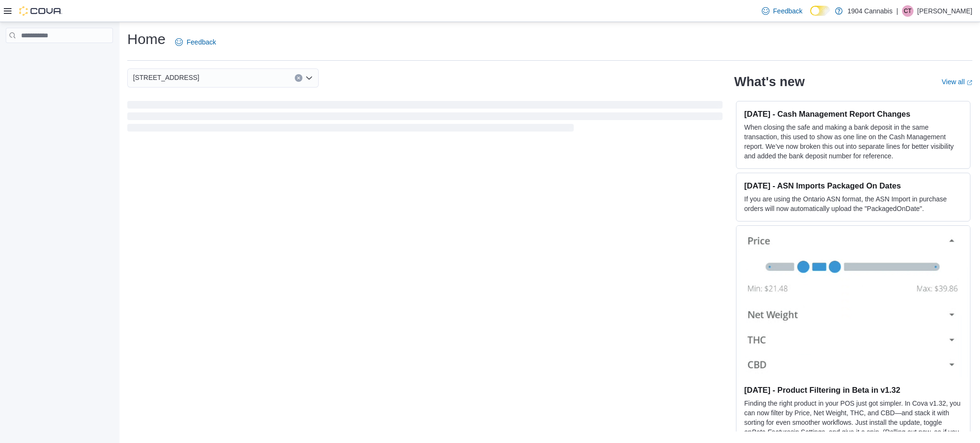 The height and width of the screenshot is (443, 980). I want to click on p: When closing the safe and making a bank deposit in the same transaction, this used to show as one..., so click(853, 142).